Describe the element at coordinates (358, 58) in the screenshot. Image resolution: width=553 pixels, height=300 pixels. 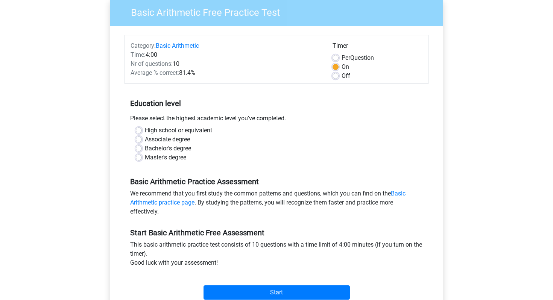
I see `label: Question` at that location.